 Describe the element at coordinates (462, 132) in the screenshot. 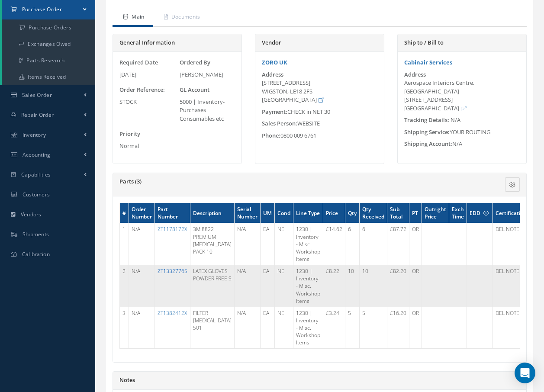

I see `div: YOUR ROUTING` at that location.